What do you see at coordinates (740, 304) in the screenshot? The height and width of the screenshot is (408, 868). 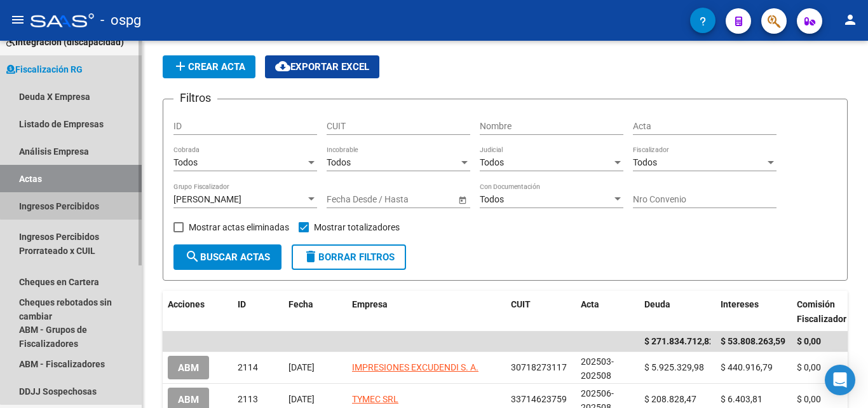 I see `span: Intereses` at bounding box center [740, 304].